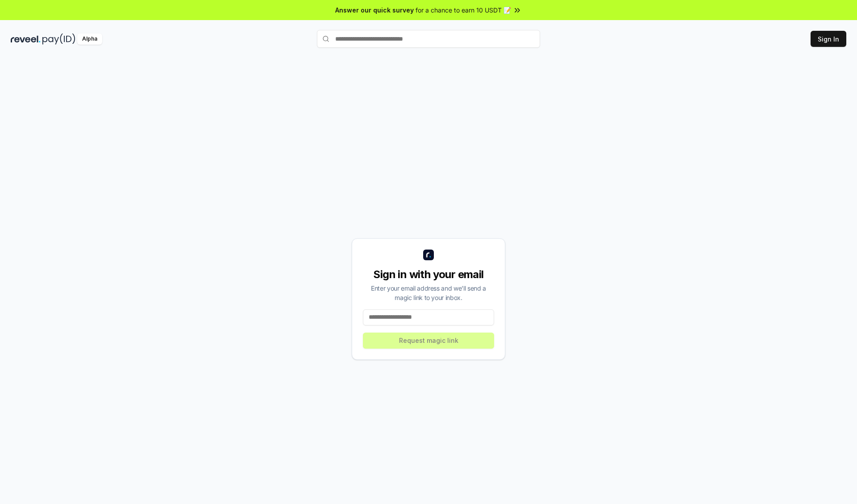 This screenshot has height=504, width=857. Describe the element at coordinates (828, 39) in the screenshot. I see `button: Sign In` at that location.